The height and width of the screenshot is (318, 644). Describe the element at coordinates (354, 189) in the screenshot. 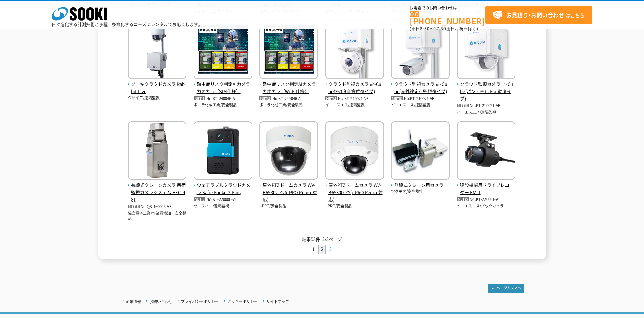

I see `a: 屋外PTZドームカメラ WV-B65300-ZY(i-PRO Remo.対応)` at that location.